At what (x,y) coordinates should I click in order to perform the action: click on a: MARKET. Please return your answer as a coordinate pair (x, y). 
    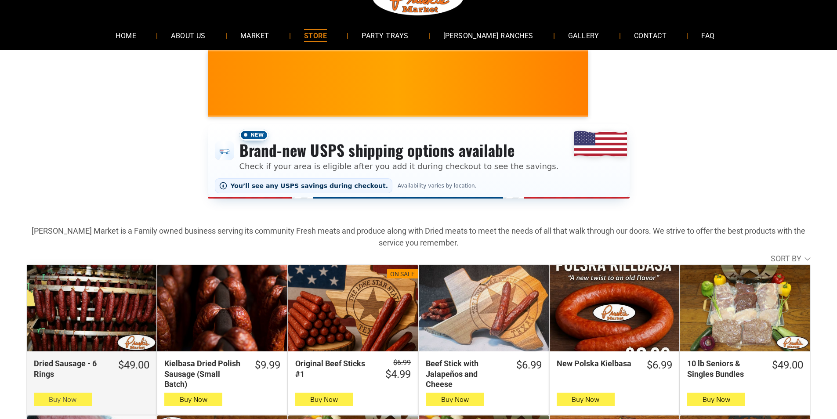
    Looking at the image, I should click on (255, 35).